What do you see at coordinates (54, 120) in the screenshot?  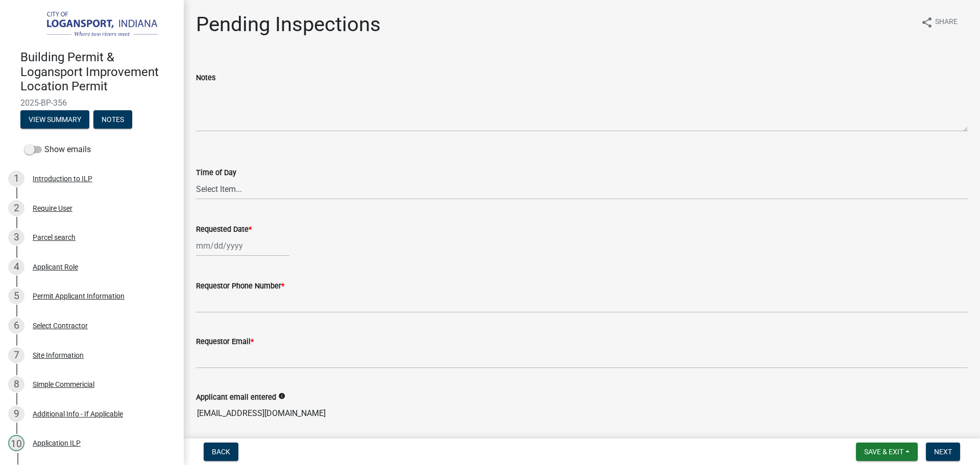 I see `button: View Summary` at bounding box center [54, 120].